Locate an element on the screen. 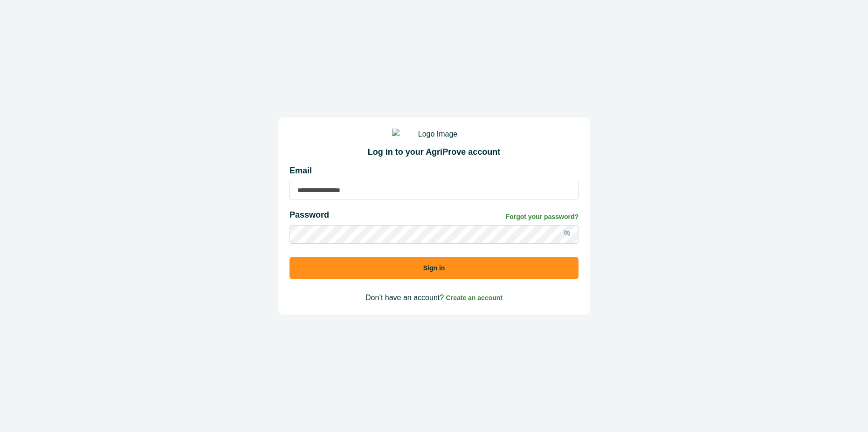  h2: Log in to your AgriProve account is located at coordinates (434, 152).